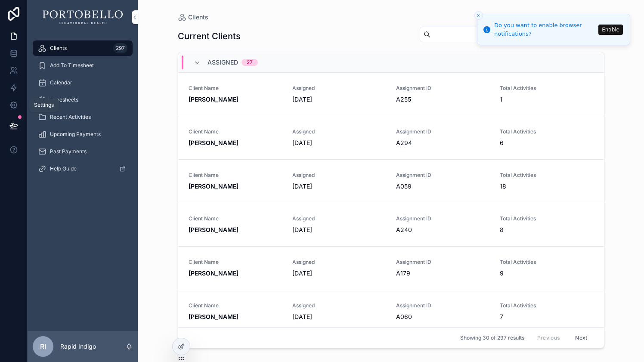 This screenshot has width=644, height=362. What do you see at coordinates (43, 347) in the screenshot?
I see `span: RI` at bounding box center [43, 347].